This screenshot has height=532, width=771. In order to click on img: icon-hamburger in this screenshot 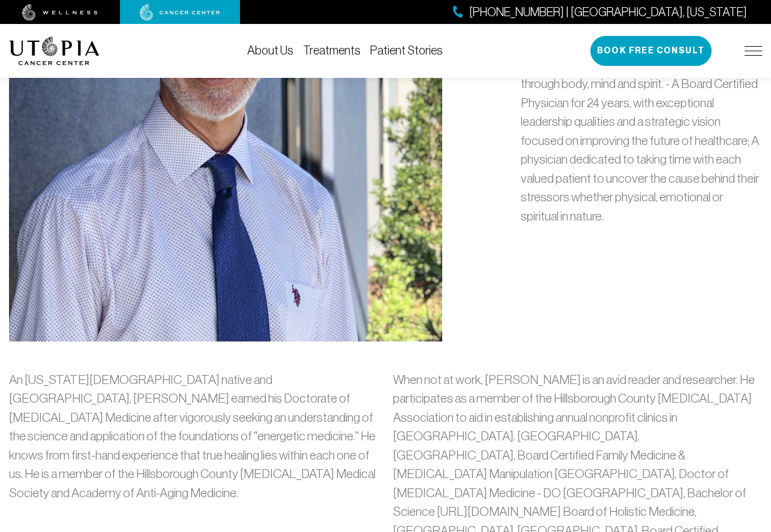, I will do `click(753, 51)`.